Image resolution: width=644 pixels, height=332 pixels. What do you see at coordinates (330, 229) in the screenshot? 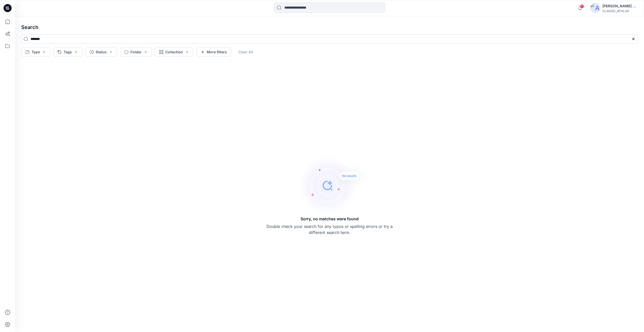
I see `p: Double check your search for any typos or spelling errors or try a different search term.` at bounding box center [330, 229].